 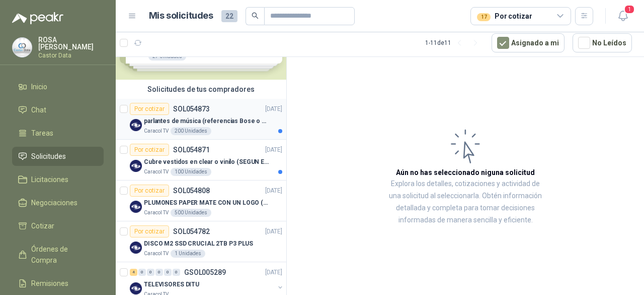 I want to click on div: Solicitudes de tus compradores, so click(x=201, y=89).